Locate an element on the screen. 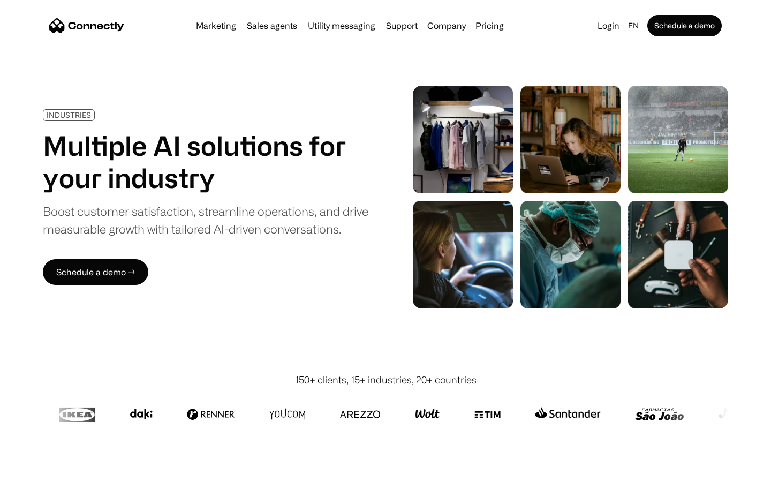  a: Utility messaging is located at coordinates (341, 26).